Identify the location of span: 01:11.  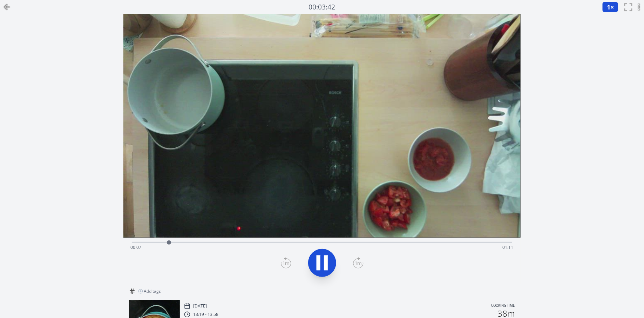
(508, 247).